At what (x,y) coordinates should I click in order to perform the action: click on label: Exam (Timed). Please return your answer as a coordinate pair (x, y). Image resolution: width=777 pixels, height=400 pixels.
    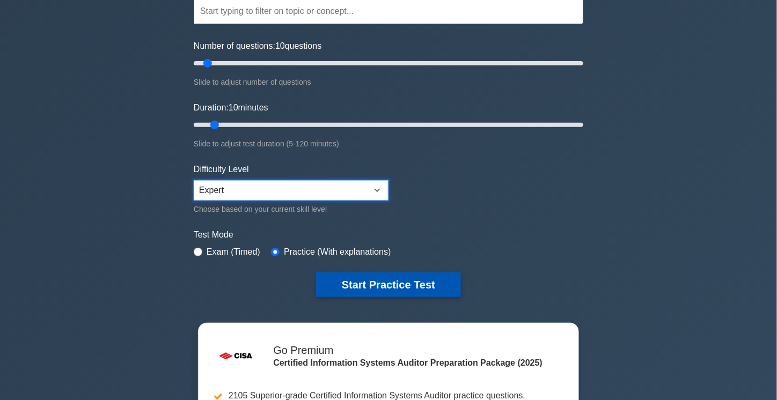
    Looking at the image, I should click on (233, 252).